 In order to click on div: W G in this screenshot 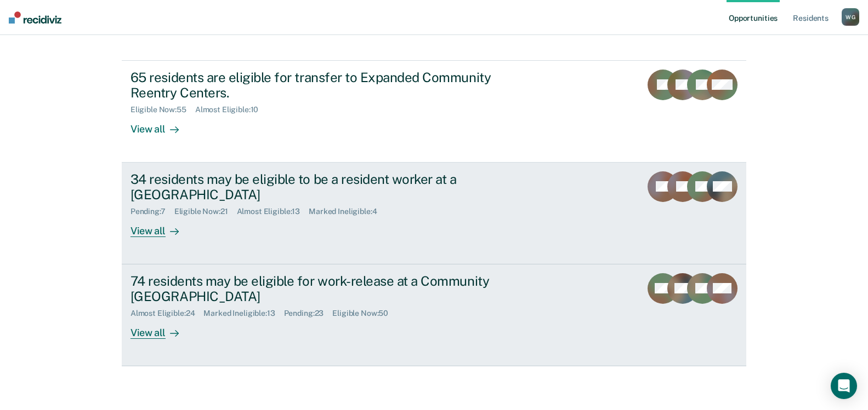, I will do `click(850, 17)`.